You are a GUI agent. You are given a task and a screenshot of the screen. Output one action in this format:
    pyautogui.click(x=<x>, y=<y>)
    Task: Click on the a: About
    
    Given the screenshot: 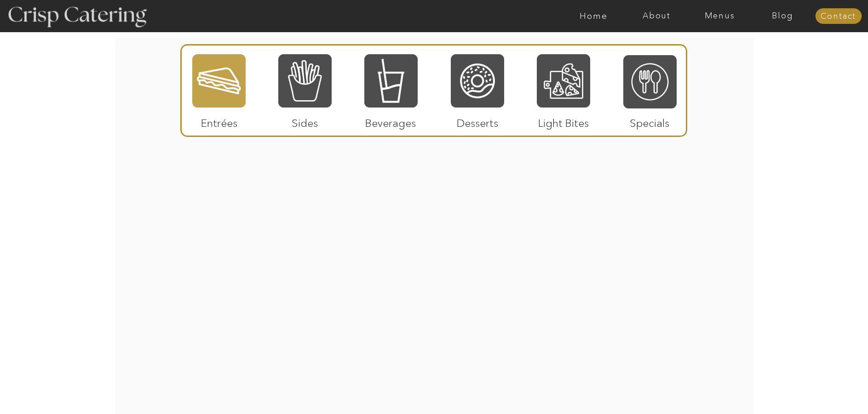 What is the action you would take?
    pyautogui.click(x=657, y=16)
    